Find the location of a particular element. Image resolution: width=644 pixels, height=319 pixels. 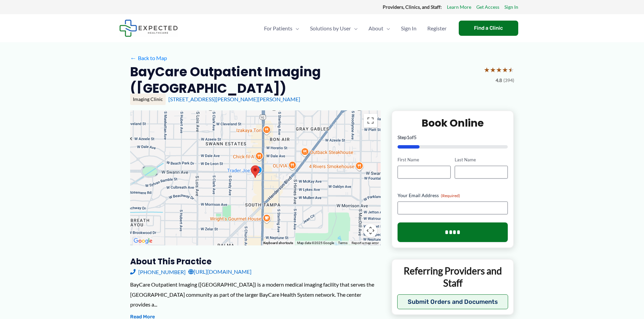

button: Toggle fullscreen view is located at coordinates (370, 121).